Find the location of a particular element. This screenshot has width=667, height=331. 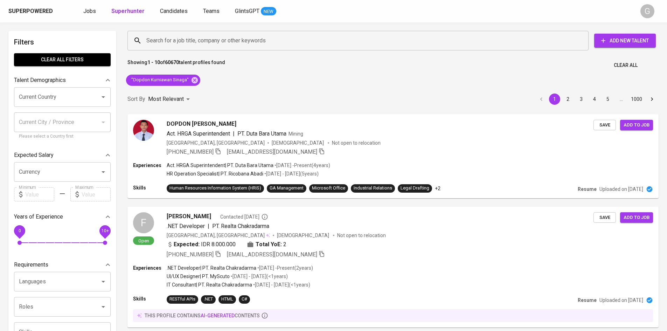

b: Total YoE: is located at coordinates (268, 244).